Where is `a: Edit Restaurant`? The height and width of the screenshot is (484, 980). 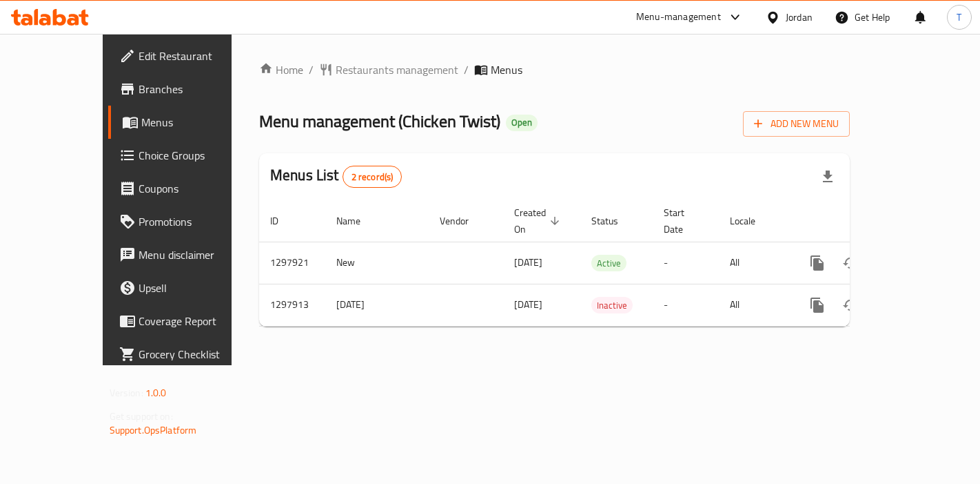 a: Edit Restaurant is located at coordinates (187, 56).